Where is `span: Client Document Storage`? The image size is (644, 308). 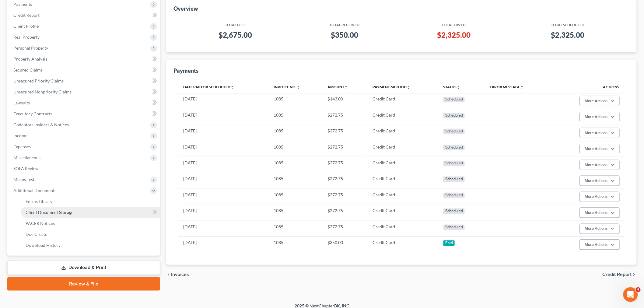 span: Client Document Storage is located at coordinates (49, 212).